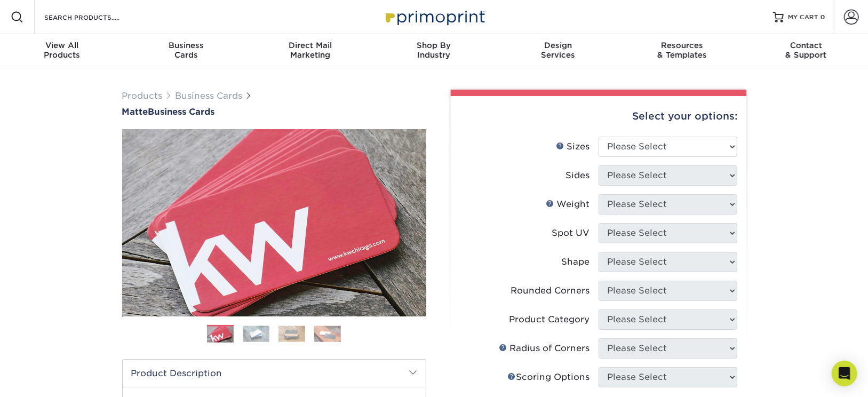 Image resolution: width=868 pixels, height=397 pixels. Describe the element at coordinates (551, 291) in the screenshot. I see `div: Rounded Corners` at that location.